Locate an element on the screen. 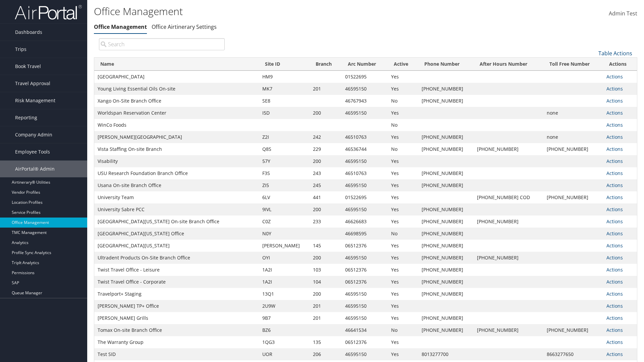 This screenshot has width=644, height=362. span: Reporting is located at coordinates (26, 118).